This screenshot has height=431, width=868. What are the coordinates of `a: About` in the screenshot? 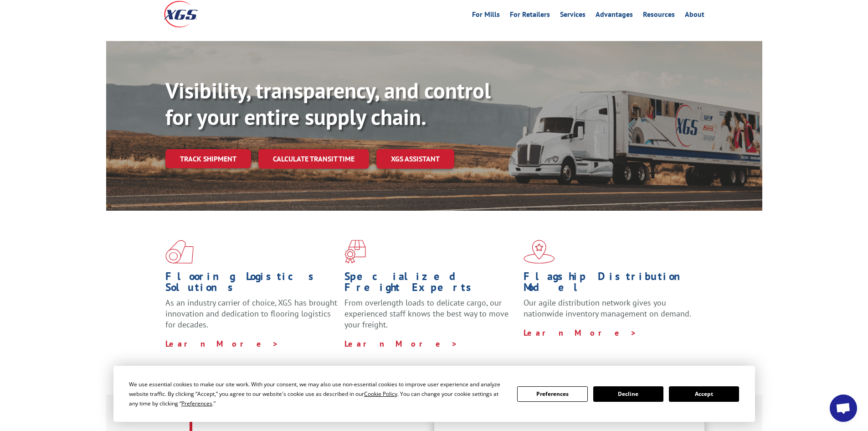 It's located at (695, 16).